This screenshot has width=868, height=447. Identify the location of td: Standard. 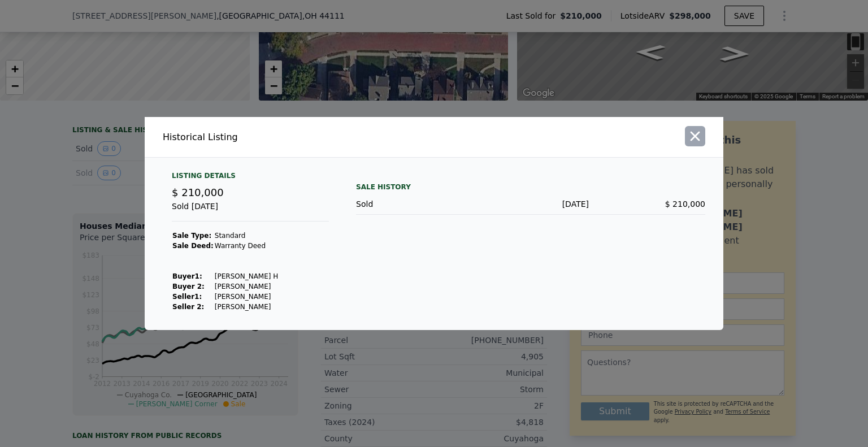
(247, 236).